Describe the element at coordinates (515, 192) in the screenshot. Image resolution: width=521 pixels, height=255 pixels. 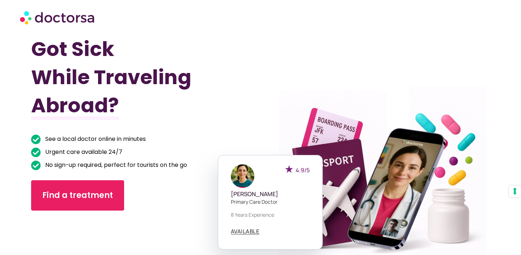
I see `button: Your consent preferences for tracking technologies` at that location.